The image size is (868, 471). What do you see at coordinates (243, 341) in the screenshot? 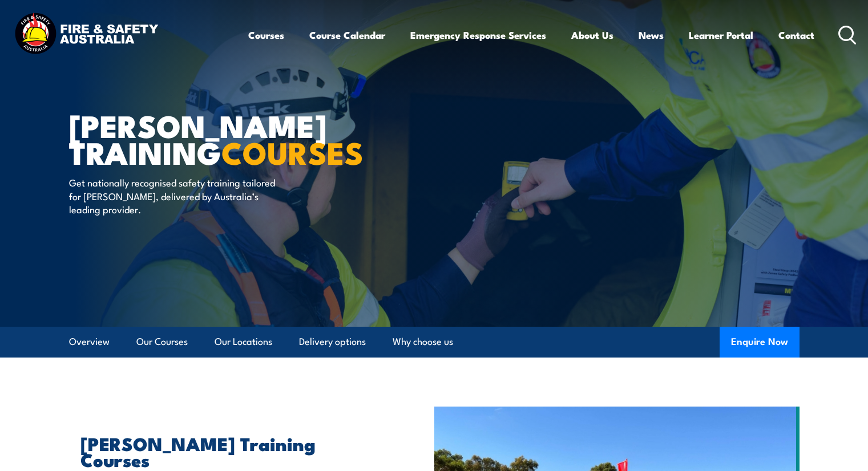
I see `a: Our Locations` at bounding box center [243, 341].